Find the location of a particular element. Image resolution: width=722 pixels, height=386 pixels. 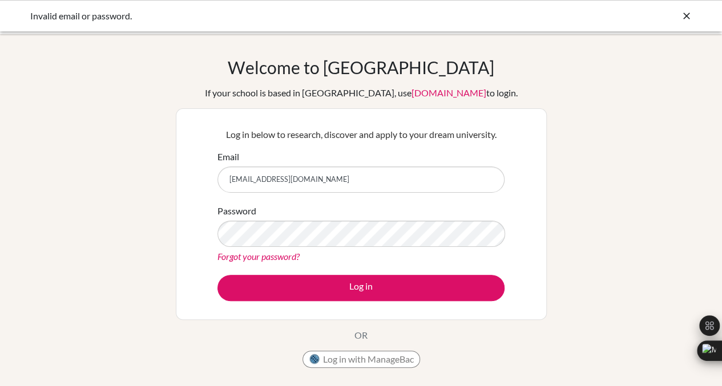

label: Password is located at coordinates (237, 211).